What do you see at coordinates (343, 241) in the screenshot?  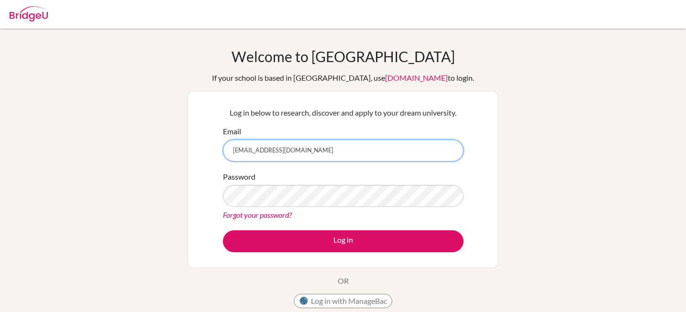 I see `button: Log in` at bounding box center [343, 241].